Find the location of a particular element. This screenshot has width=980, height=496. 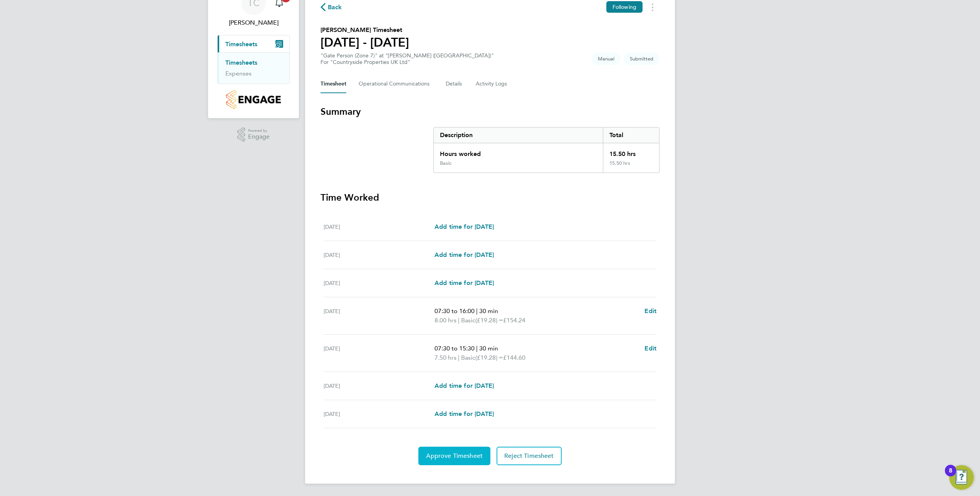

a: Expenses is located at coordinates (239, 73).